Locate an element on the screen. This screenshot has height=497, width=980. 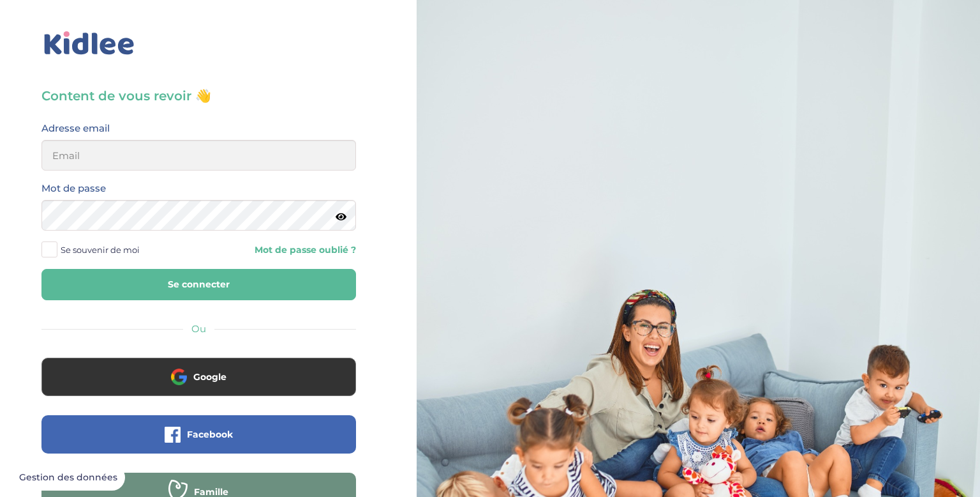
button: Facebook is located at coordinates (198, 434).